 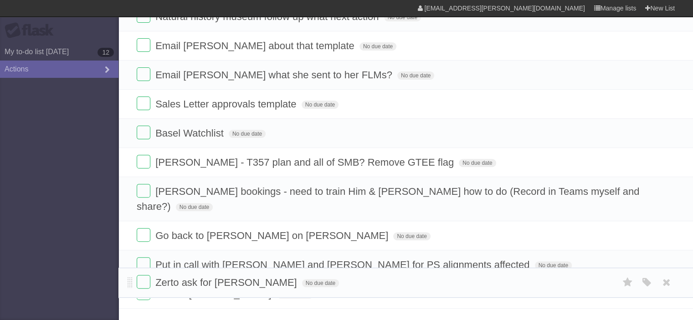 What do you see at coordinates (106, 52) in the screenshot?
I see `b: 12` at bounding box center [106, 52].